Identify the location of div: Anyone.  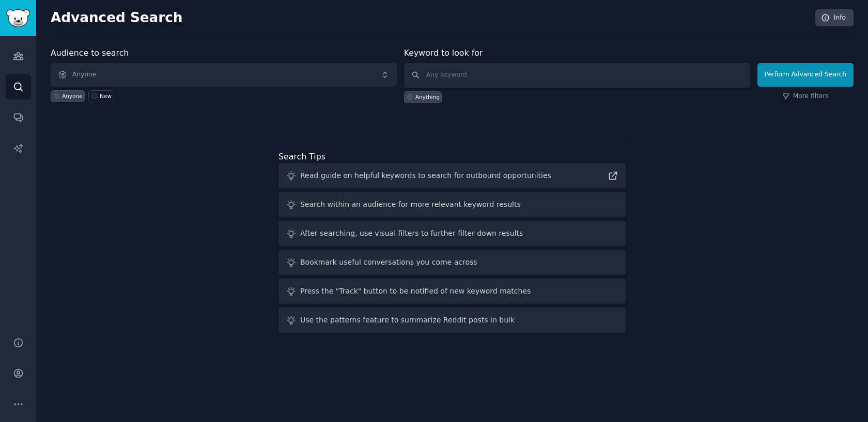
(72, 96).